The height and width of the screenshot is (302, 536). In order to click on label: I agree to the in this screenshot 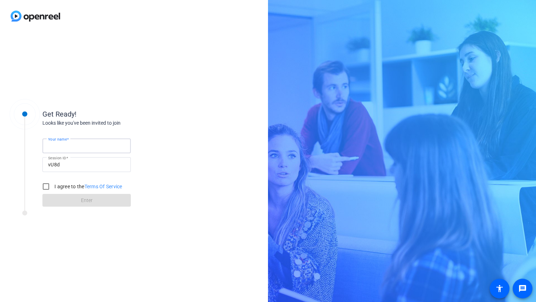, I will do `click(88, 187)`.